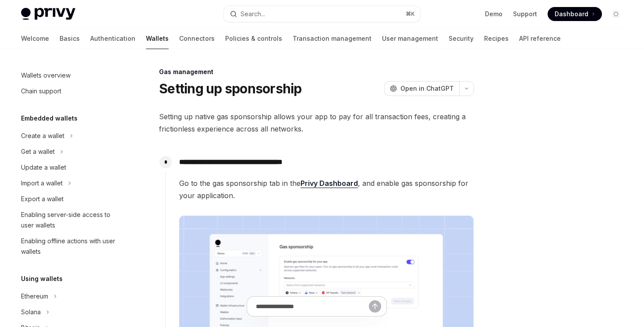 The image size is (644, 327). What do you see at coordinates (461, 38) in the screenshot?
I see `a: Security` at bounding box center [461, 38].